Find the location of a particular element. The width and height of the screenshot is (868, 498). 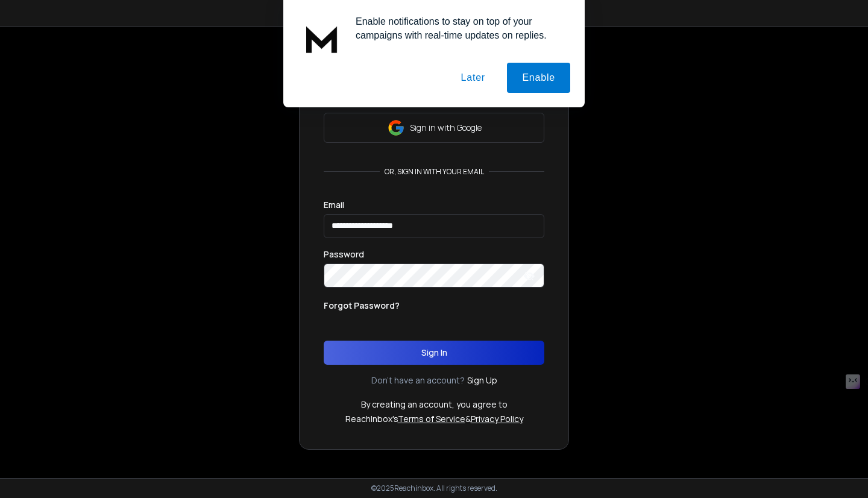

a: Sign Up is located at coordinates (482, 380).